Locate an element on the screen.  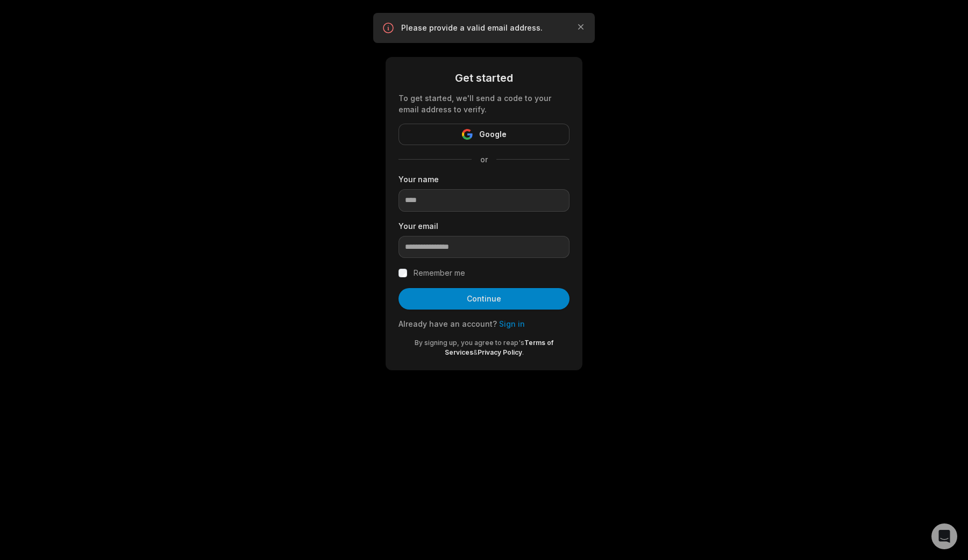
div: Get started is located at coordinates (484, 78).